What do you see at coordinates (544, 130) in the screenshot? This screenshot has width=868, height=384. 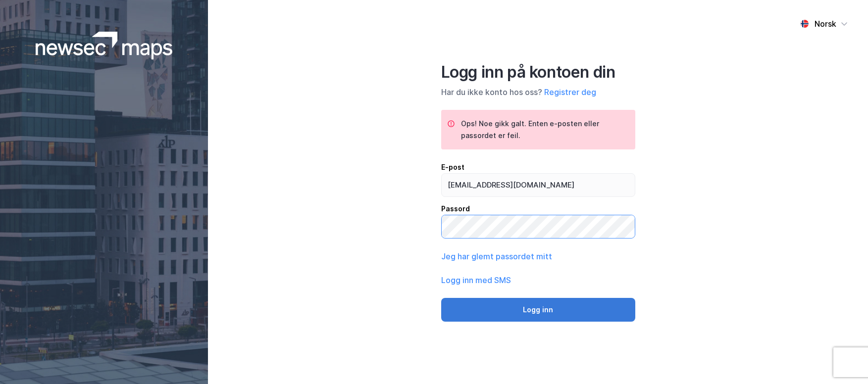 I see `div: Ops! Noe gikk galt. Enten e-posten eller passordet er feil.` at bounding box center [544, 130].